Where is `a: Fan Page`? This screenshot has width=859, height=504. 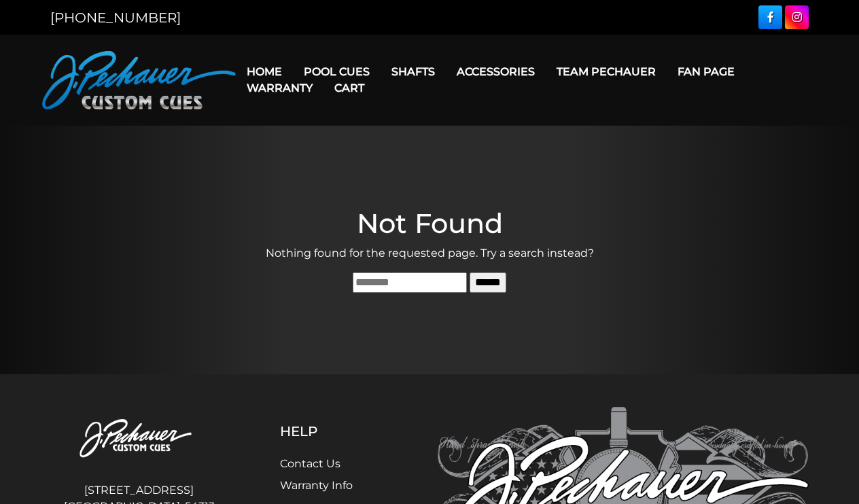
a: Fan Page is located at coordinates (706, 72).